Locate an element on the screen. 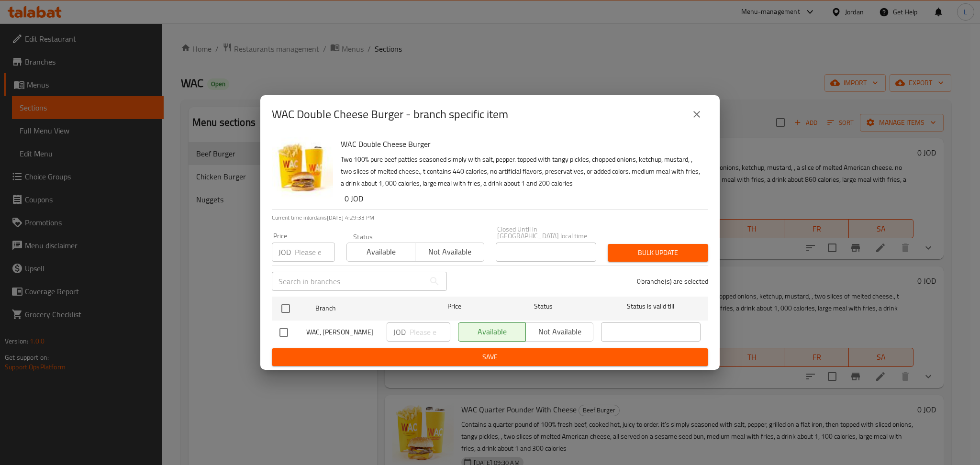 Image resolution: width=980 pixels, height=465 pixels. img: WAC Double Cheese Burger is located at coordinates (302, 168).